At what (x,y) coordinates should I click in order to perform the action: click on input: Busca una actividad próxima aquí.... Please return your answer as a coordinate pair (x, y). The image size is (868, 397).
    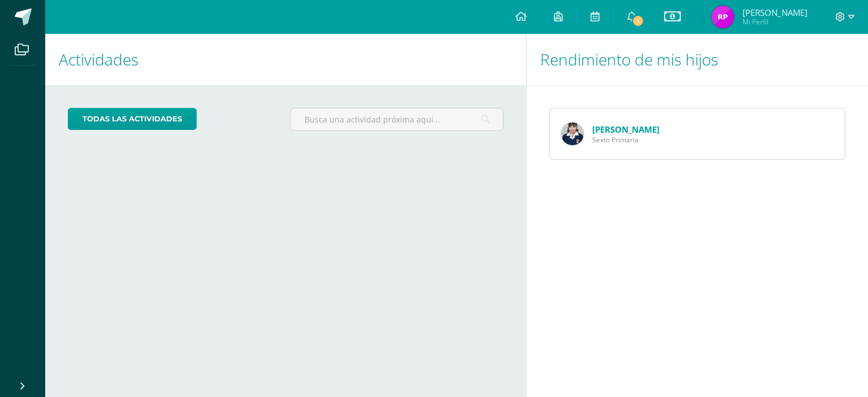
    Looking at the image, I should click on (396, 119).